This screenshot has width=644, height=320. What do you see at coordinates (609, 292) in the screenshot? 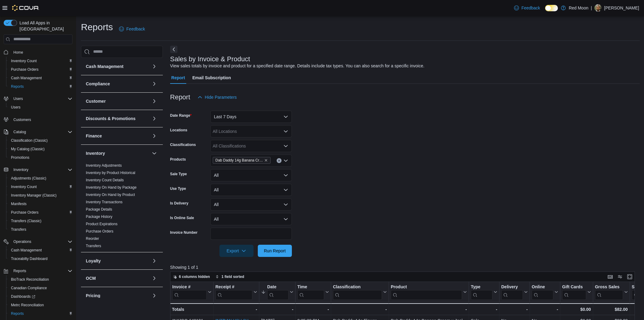
I see `div: Gross Sales` at bounding box center [609, 292].